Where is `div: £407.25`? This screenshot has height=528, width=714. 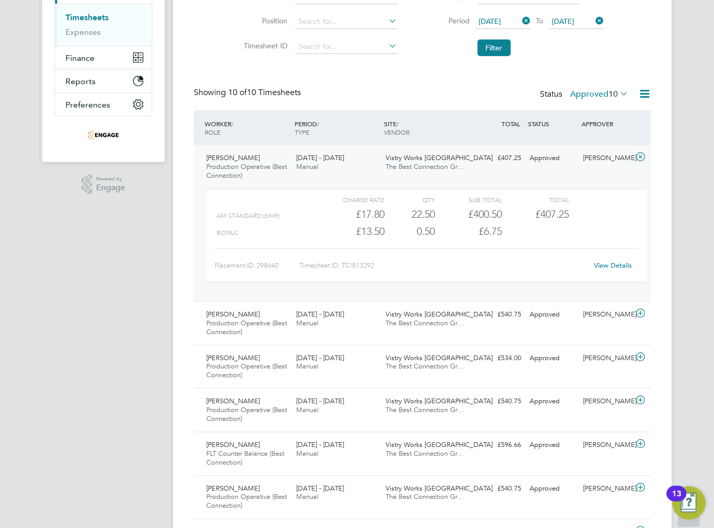
div: £407.25 is located at coordinates (498, 158).